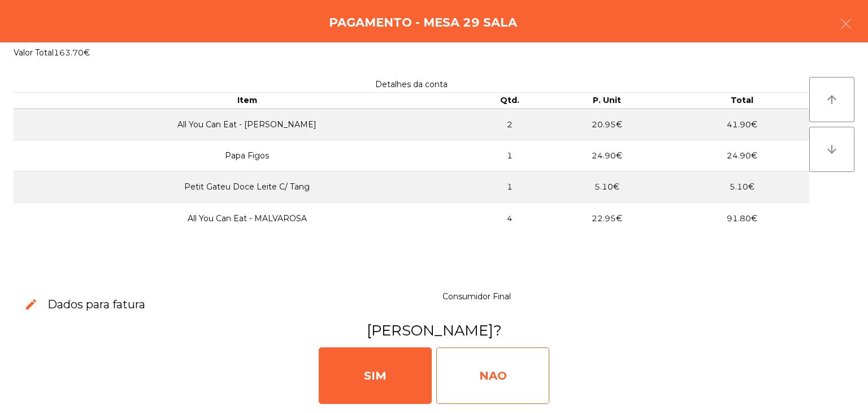  Describe the element at coordinates (510, 218) in the screenshot. I see `td: 4` at that location.